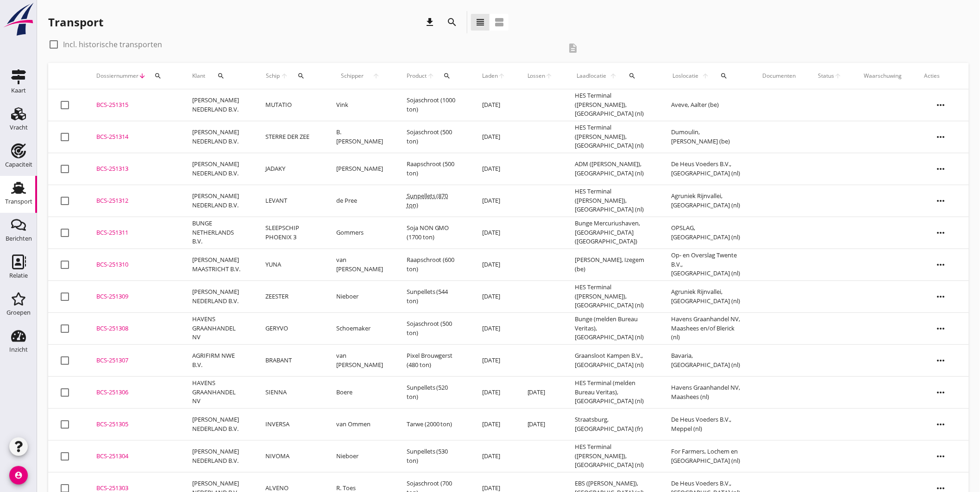 This screenshot has height=492, width=980. What do you see at coordinates (883, 76) in the screenshot?
I see `div: Waarschuwing` at bounding box center [883, 76].